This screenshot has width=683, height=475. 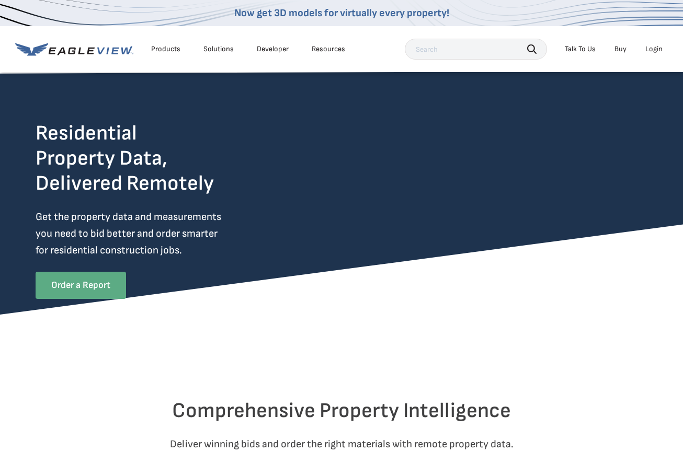 I want to click on h2: Comprehensive Property Intelligence, so click(x=341, y=411).